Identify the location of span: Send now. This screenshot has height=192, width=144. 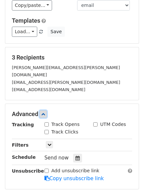
(57, 158).